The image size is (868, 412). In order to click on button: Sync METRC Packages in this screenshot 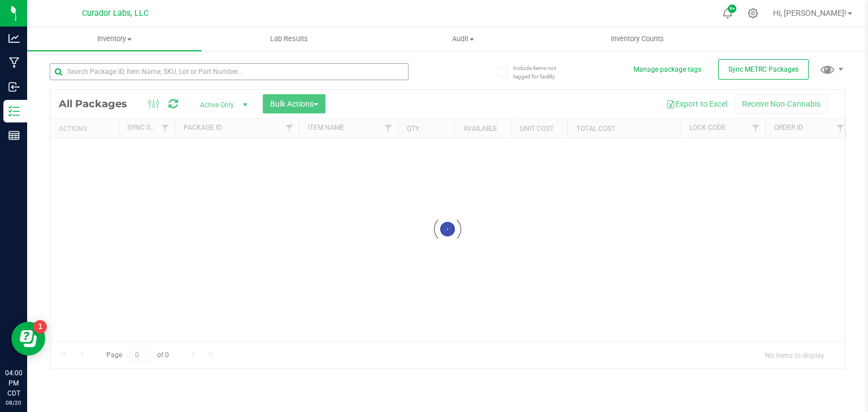, I will do `click(764, 70)`.